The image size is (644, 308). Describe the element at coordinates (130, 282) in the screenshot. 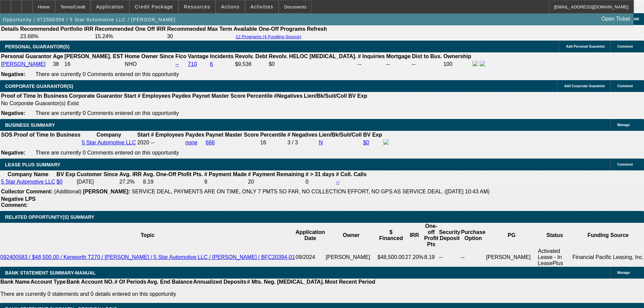

I see `th: # Of Periods` at that location.